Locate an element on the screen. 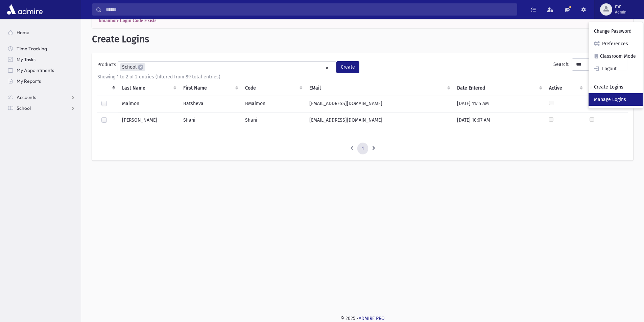 Image resolution: width=644 pixels, height=322 pixels. span: mr is located at coordinates (620, 7).